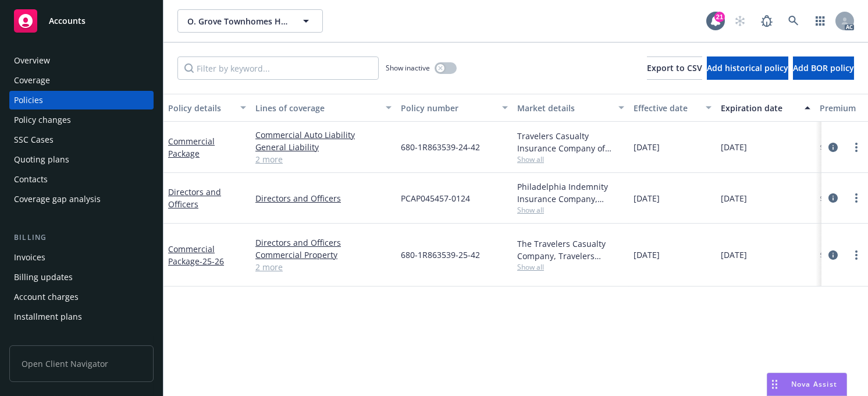 The width and height of the screenshot is (868, 396). Describe the element at coordinates (720, 17) in the screenshot. I see `div: 21` at that location.